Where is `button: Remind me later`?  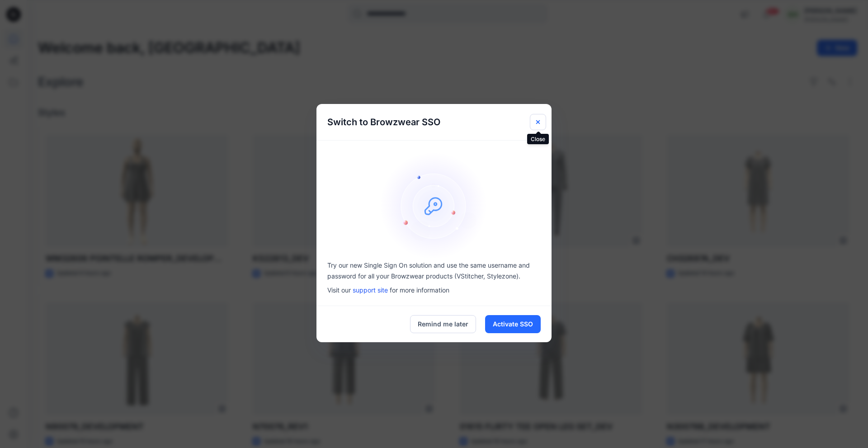 button: Remind me later is located at coordinates (443, 324).